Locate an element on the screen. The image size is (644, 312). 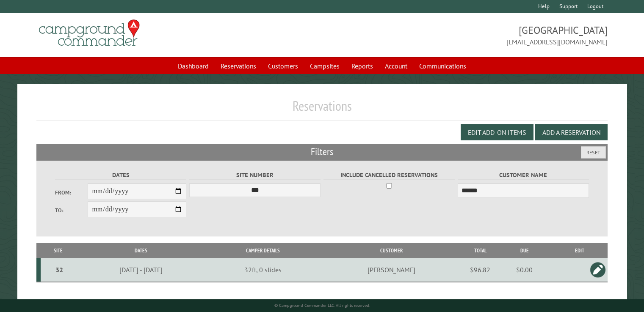
td: $96.82 is located at coordinates (480, 270).